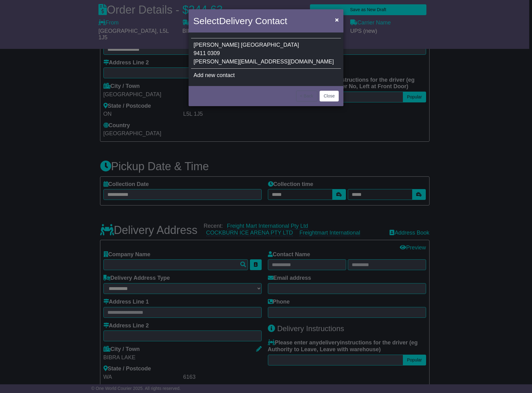  What do you see at coordinates (235, 20) in the screenshot?
I see `span: Delivery` at bounding box center [235, 20].